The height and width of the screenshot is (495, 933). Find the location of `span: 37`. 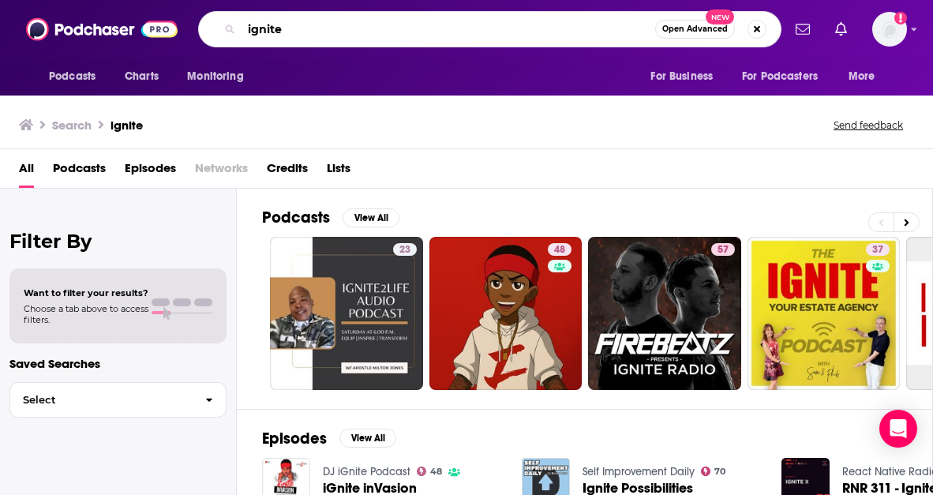

span: 37 is located at coordinates (877, 250).